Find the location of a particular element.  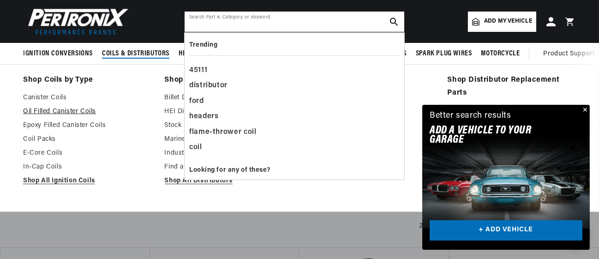

b: Looking for any of these? is located at coordinates (230, 170).